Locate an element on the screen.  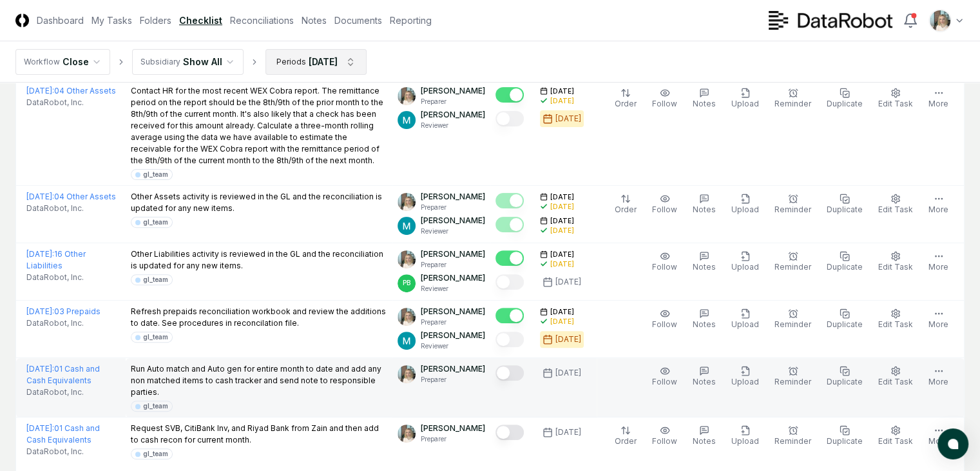
div: Workflow is located at coordinates (42, 62).